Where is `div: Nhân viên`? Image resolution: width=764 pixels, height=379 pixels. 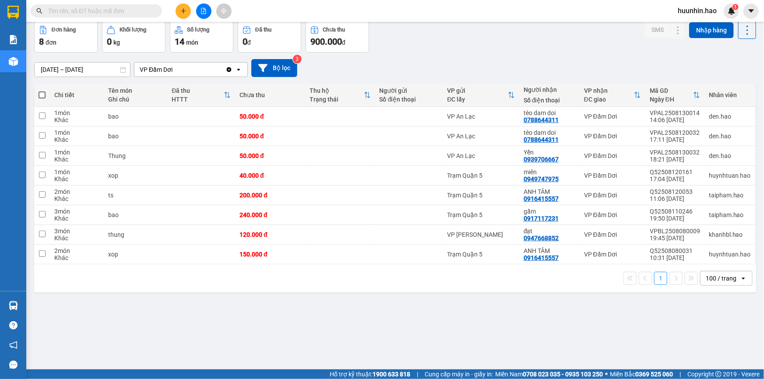
div: Nhân viên is located at coordinates (730, 95).